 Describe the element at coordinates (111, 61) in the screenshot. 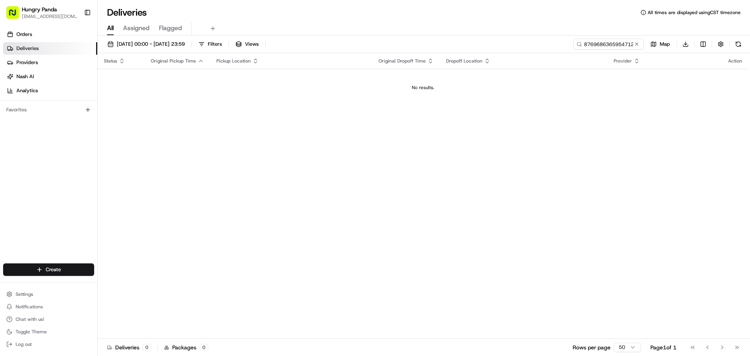

I see `span: Status` at that location.